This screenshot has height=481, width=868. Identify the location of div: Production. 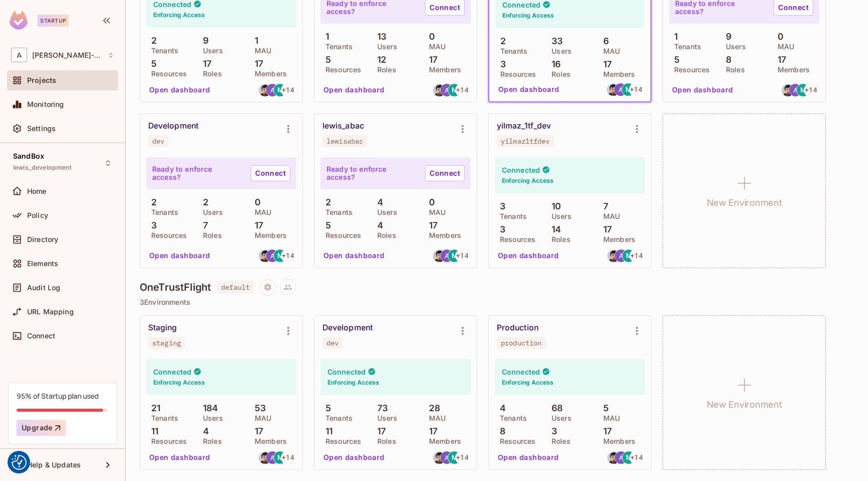
(518, 328).